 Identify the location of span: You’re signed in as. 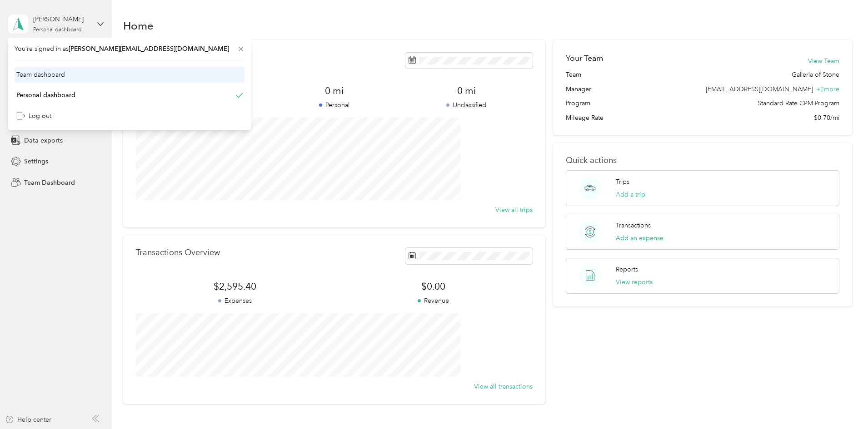
(130, 49).